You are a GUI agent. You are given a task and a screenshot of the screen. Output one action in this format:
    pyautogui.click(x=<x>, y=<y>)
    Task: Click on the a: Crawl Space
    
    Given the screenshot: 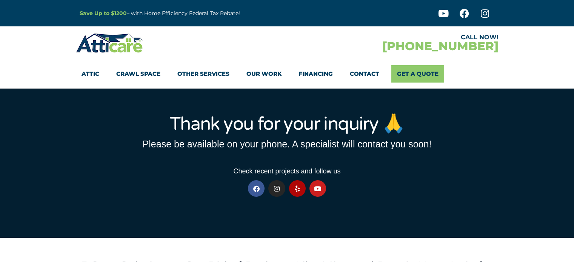 What is the action you would take?
    pyautogui.click(x=138, y=74)
    